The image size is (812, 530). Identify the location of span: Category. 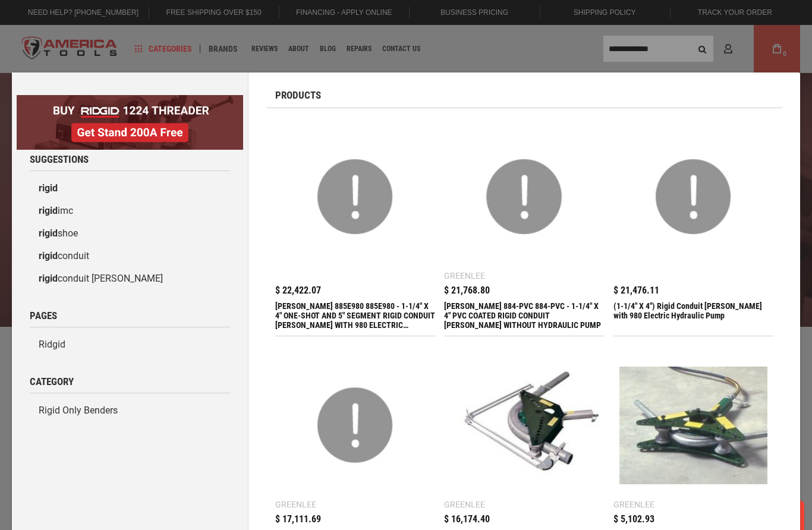
(51, 382).